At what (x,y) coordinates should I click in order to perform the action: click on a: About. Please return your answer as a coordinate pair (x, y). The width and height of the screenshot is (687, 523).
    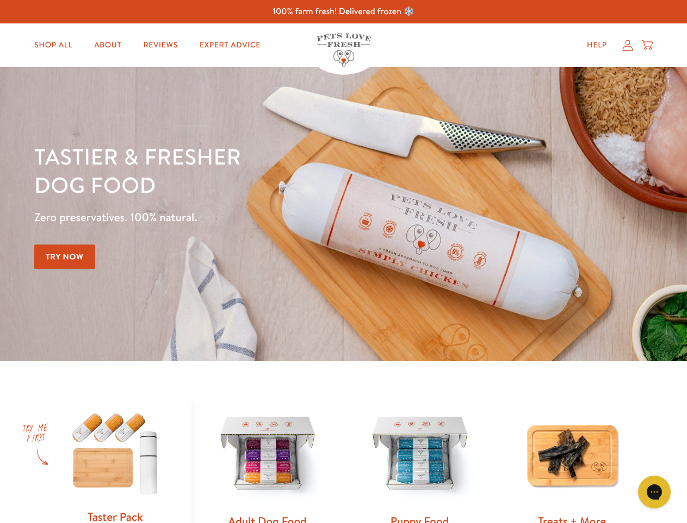
    Looking at the image, I should click on (108, 45).